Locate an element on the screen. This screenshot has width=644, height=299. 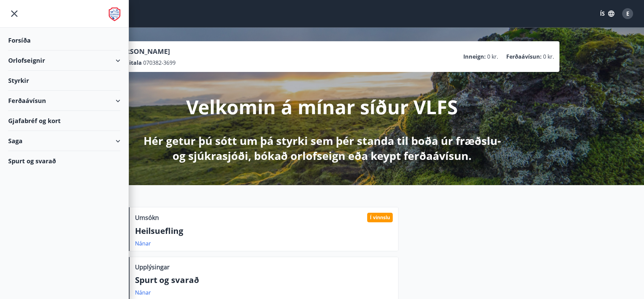
p: Ferðaávísun : is located at coordinates (524, 57).